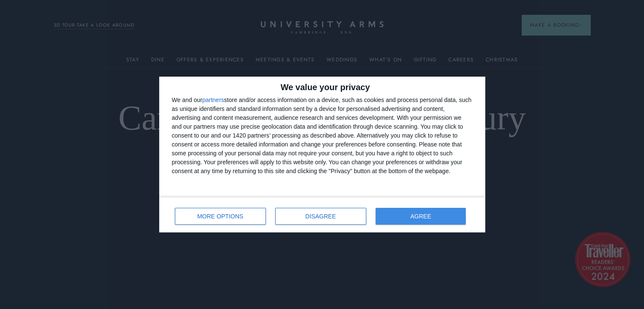 The image size is (644, 309). I want to click on div: We and our store and/or access information on a device, such as cookies and process personal data..., so click(322, 136).